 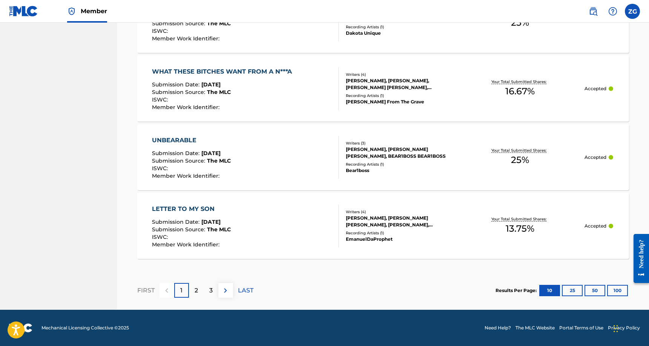 I want to click on div: Drag, so click(x=616, y=329).